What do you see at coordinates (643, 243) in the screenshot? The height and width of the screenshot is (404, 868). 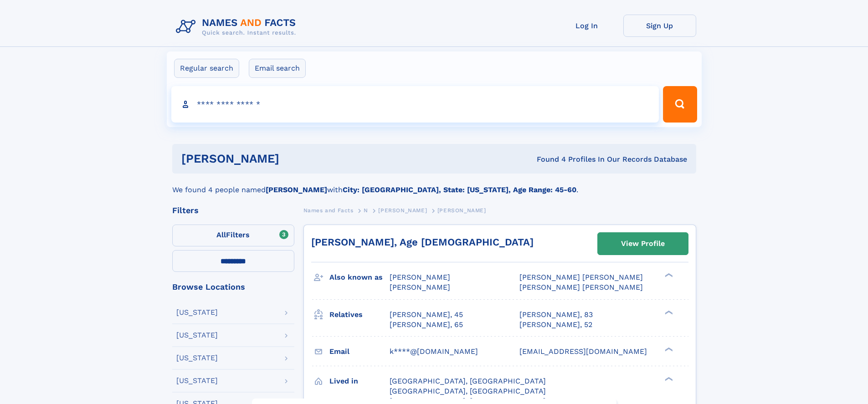 I see `div: View Profile` at bounding box center [643, 243].